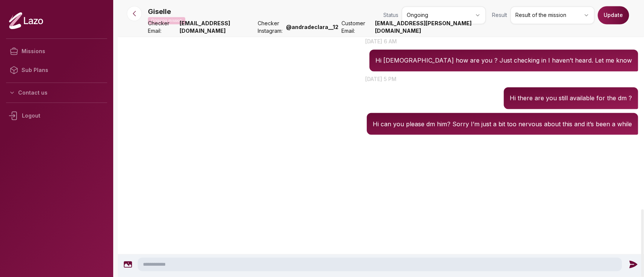 The height and width of the screenshot is (277, 644). I want to click on button: Update, so click(613, 15).